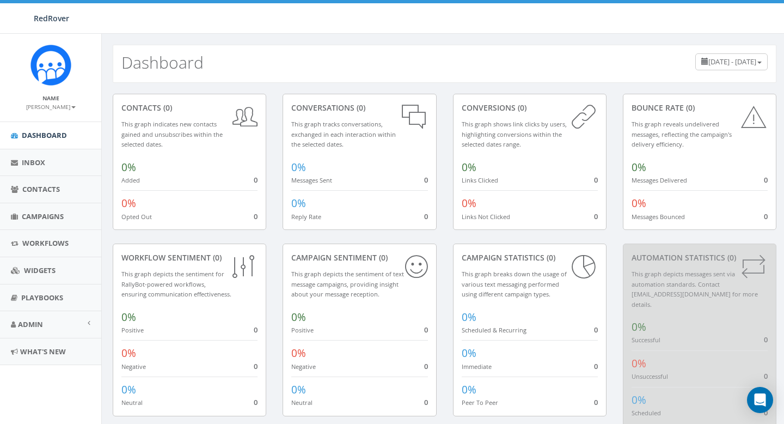  Describe the element at coordinates (44, 135) in the screenshot. I see `span: Dashboard` at that location.